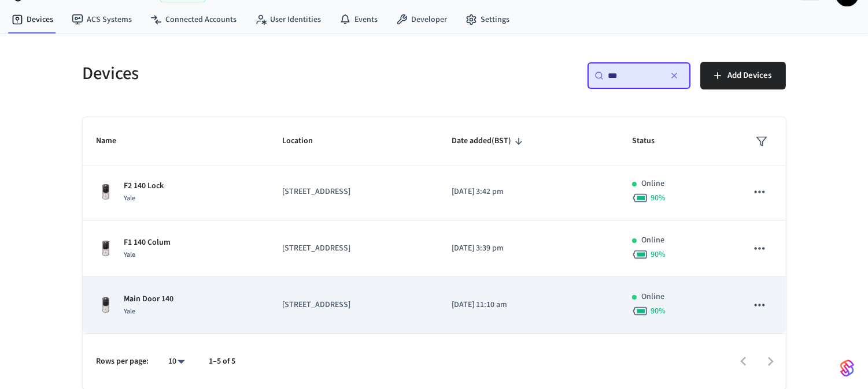  Describe the element at coordinates (255, 74) in the screenshot. I see `h5: Devices` at that location.